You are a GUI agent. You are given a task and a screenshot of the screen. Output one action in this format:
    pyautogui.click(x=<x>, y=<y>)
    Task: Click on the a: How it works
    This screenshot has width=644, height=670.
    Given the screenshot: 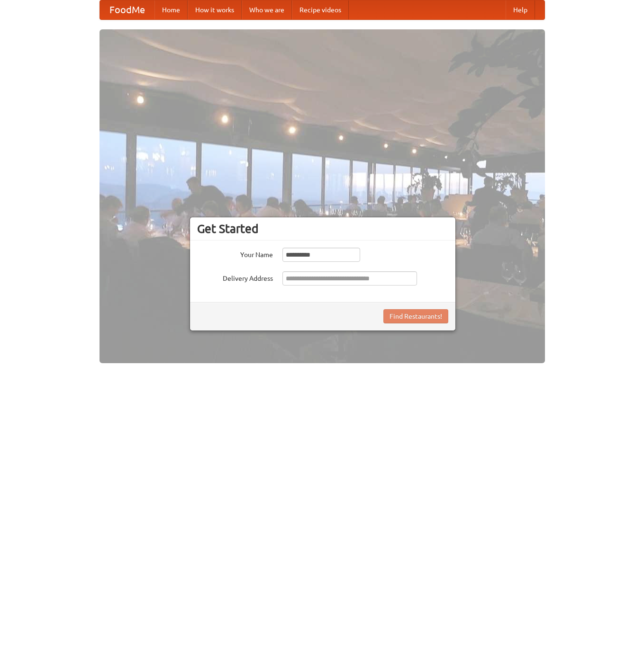 What is the action you would take?
    pyautogui.click(x=214, y=10)
    